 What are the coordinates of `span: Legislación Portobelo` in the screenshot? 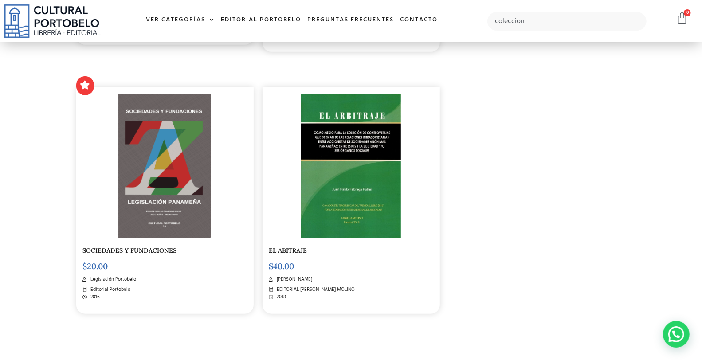 It's located at (112, 279).